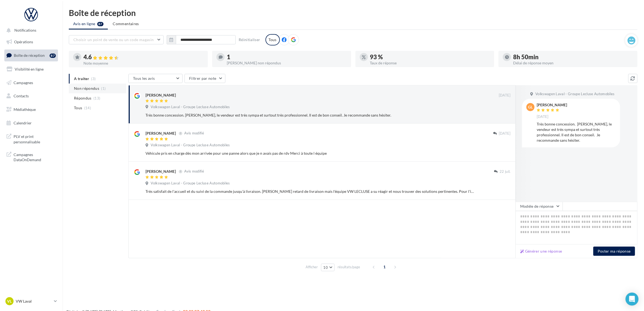 The image size is (644, 311). Describe the element at coordinates (35, 138) in the screenshot. I see `span: PLV et print personnalisable` at that location.